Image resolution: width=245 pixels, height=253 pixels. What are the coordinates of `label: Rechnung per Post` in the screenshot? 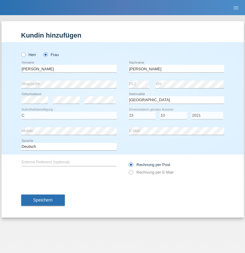 It's located at (149, 165).